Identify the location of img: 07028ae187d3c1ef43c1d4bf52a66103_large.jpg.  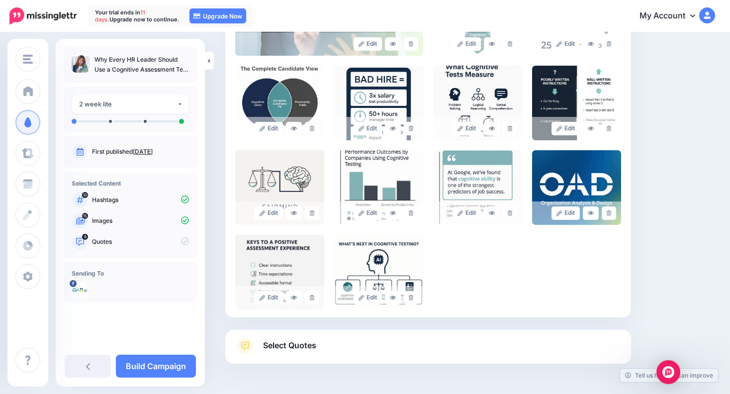
(279, 187).